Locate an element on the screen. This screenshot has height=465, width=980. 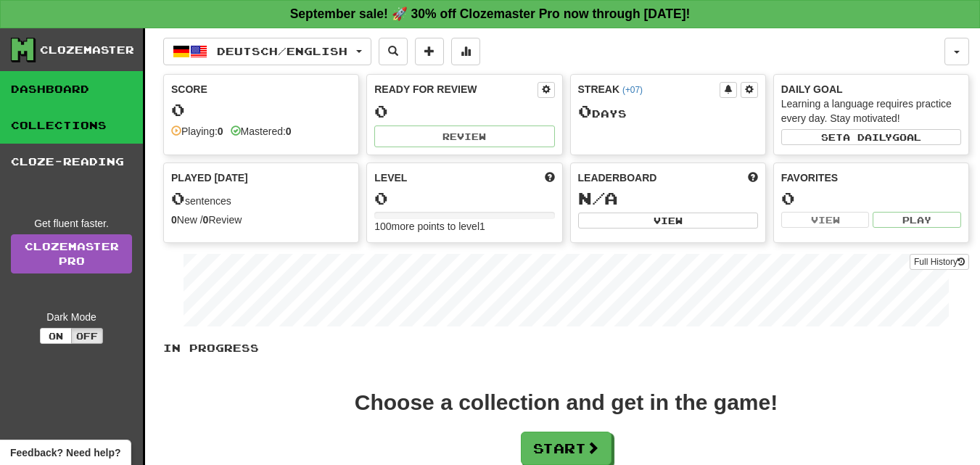
button: Full History is located at coordinates (939, 262).